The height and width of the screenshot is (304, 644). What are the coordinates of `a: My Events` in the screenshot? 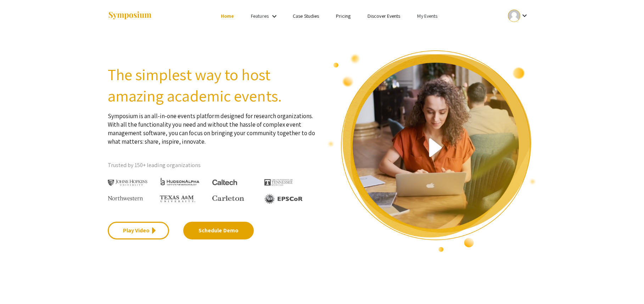 It's located at (427, 16).